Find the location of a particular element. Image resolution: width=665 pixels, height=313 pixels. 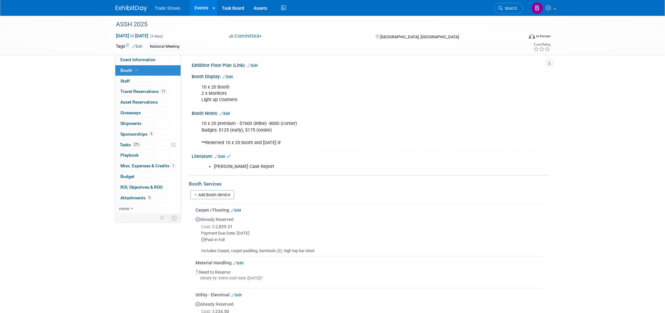

div: Carpet / Flooring is located at coordinates (370, 210).